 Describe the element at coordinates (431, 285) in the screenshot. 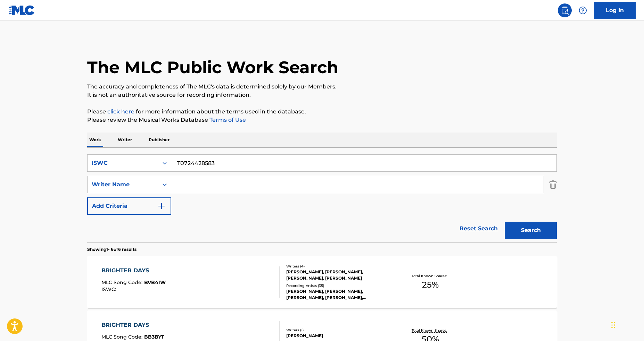

I see `span: 25 %` at that location.